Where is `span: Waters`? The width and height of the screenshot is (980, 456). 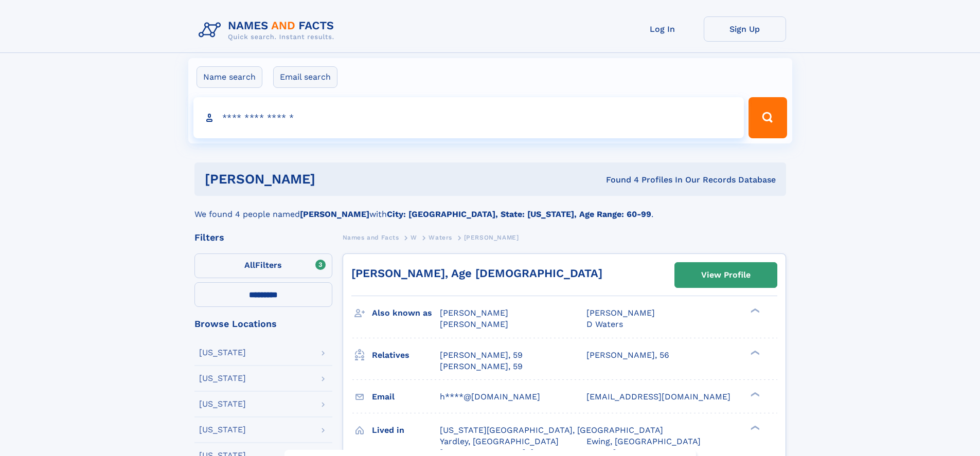 span: Waters is located at coordinates (440, 238).